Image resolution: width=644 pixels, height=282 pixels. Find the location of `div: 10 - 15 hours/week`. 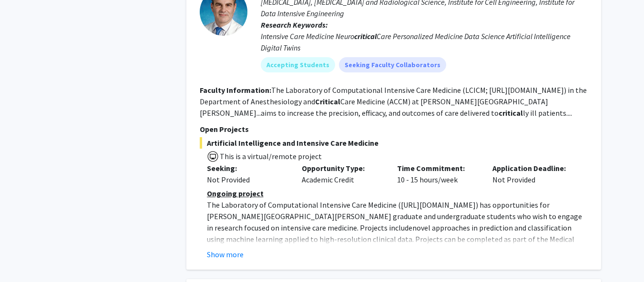

div: 10 - 15 hours/week is located at coordinates (438, 174).